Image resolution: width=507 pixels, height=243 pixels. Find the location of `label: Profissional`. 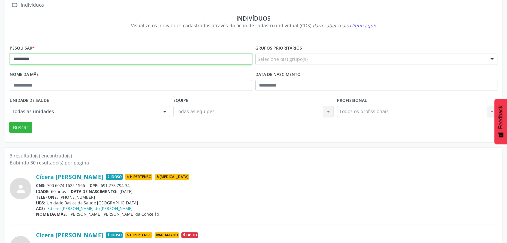

label: Profissional is located at coordinates (352, 101).